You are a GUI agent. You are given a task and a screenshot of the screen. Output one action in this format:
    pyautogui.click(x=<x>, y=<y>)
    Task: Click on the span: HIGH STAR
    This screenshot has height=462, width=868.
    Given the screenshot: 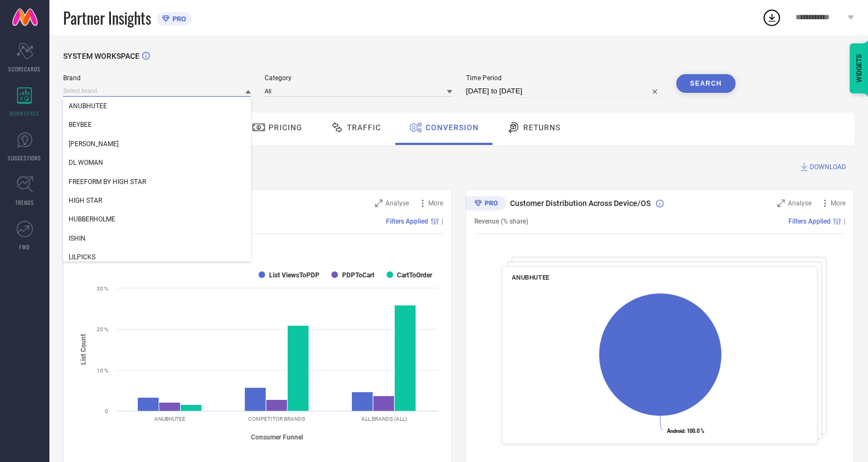 What is the action you would take?
    pyautogui.click(x=85, y=201)
    